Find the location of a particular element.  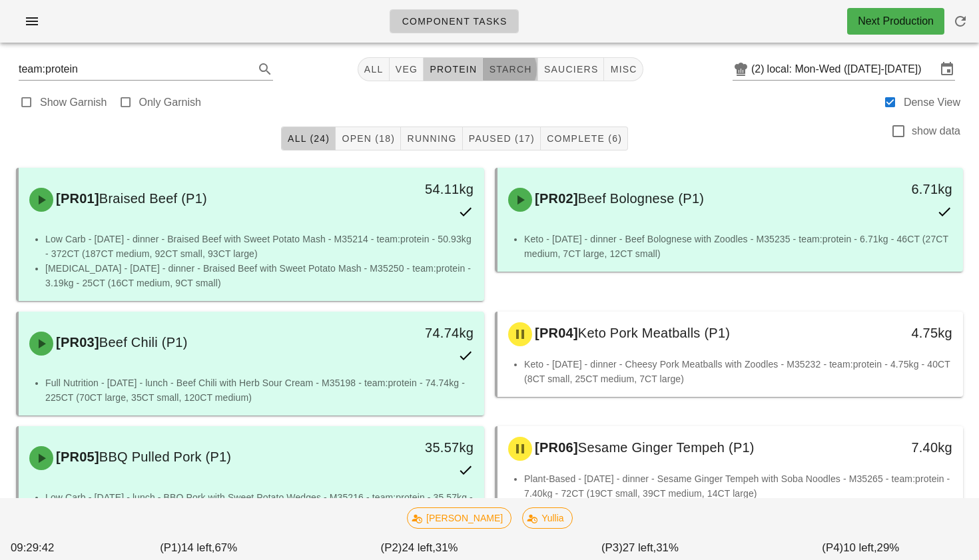

div: (P3) 31% is located at coordinates (639, 547).